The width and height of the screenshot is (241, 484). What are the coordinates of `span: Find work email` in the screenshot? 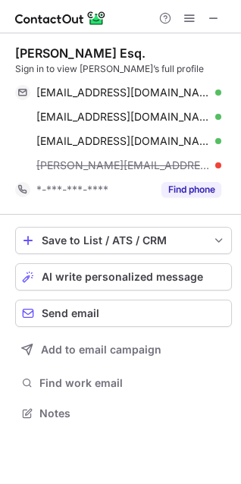 It's located at (133, 383).